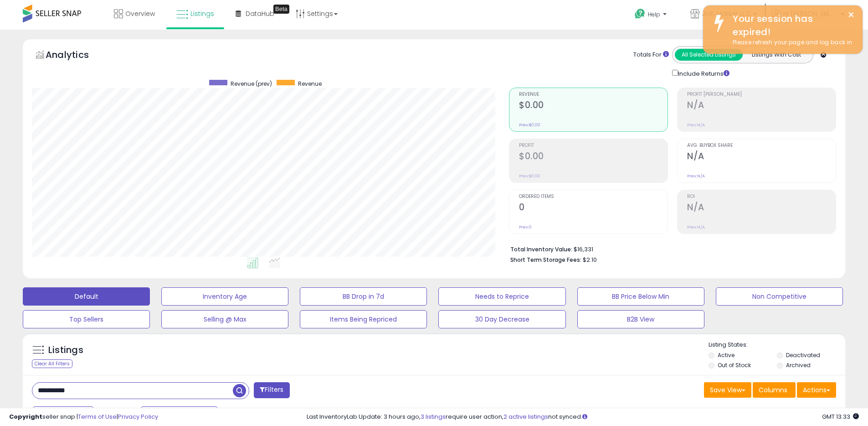  I want to click on h5: Analytics, so click(76, 56).